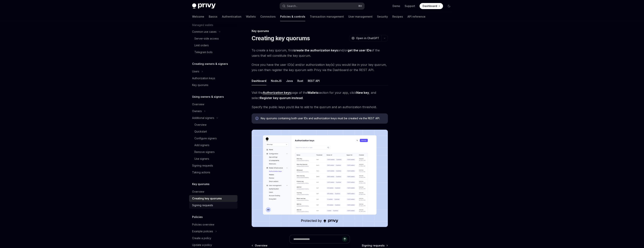 This screenshot has width=644, height=248. Describe the element at coordinates (208, 97) in the screenshot. I see `h5: Using owners & signers` at that location.